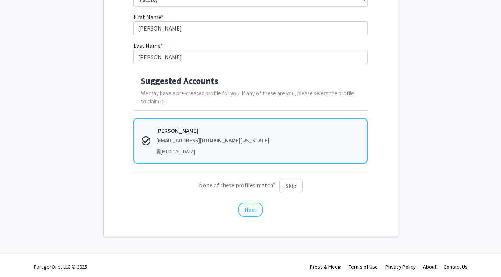 The width and height of the screenshot is (501, 277). Describe the element at coordinates (147, 17) in the screenshot. I see `span: First Name` at that location.